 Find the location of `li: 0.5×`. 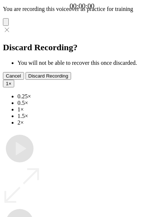

li: 0.5× is located at coordinates (89, 103).